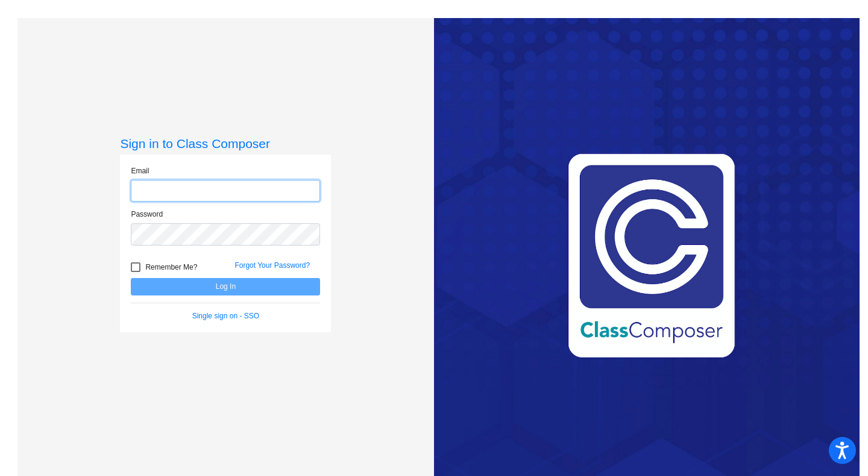 Image resolution: width=868 pixels, height=476 pixels. Describe the element at coordinates (225, 143) in the screenshot. I see `h3: Sign in to Class Composer` at that location.